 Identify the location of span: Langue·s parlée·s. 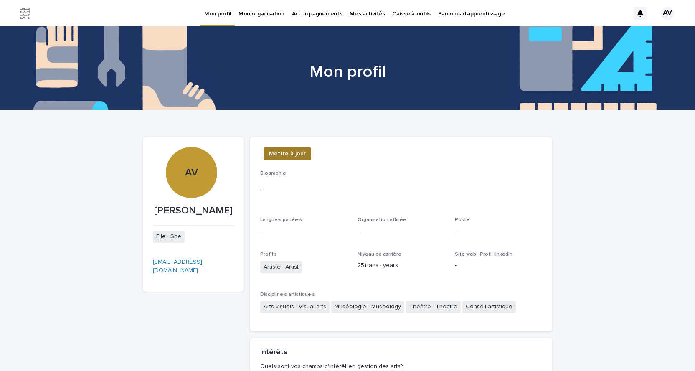
(281, 220).